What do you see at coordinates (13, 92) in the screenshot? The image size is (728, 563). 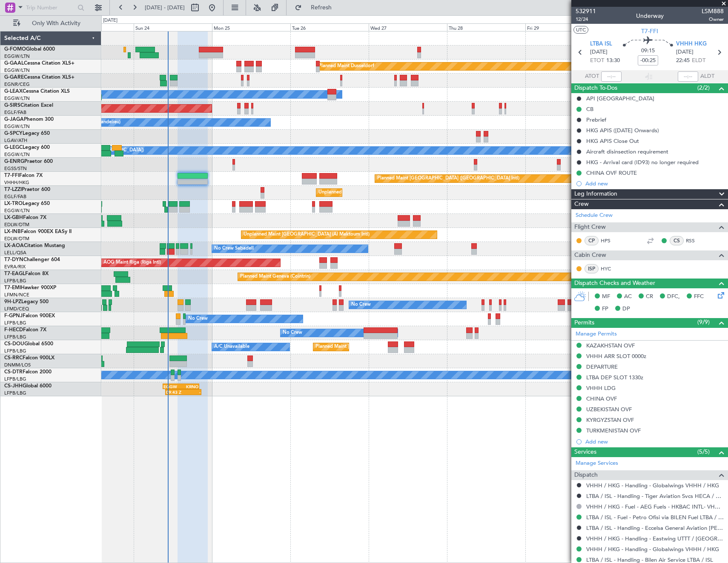 I see `span: G-LEAX` at bounding box center [13, 92].